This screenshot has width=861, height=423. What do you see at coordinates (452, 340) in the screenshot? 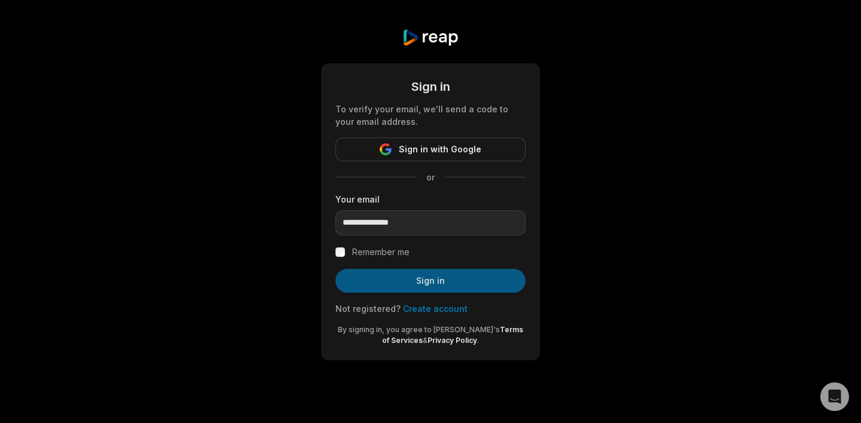
I see `a: Privacy Policy` at bounding box center [452, 340].